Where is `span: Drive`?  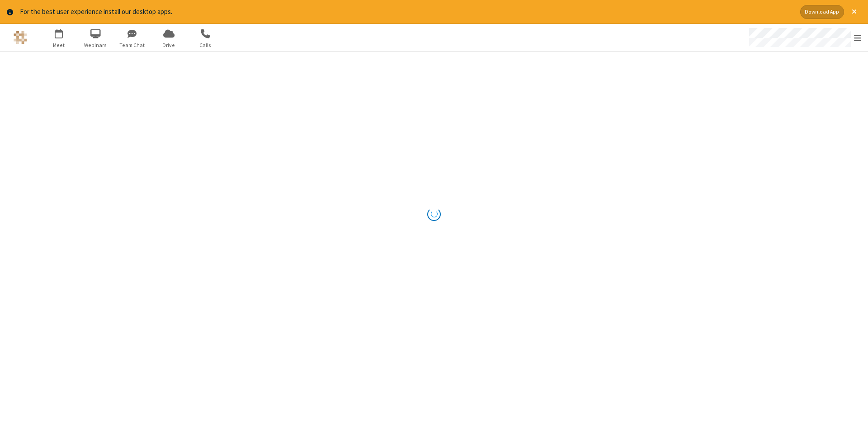 span: Drive is located at coordinates (168, 45).